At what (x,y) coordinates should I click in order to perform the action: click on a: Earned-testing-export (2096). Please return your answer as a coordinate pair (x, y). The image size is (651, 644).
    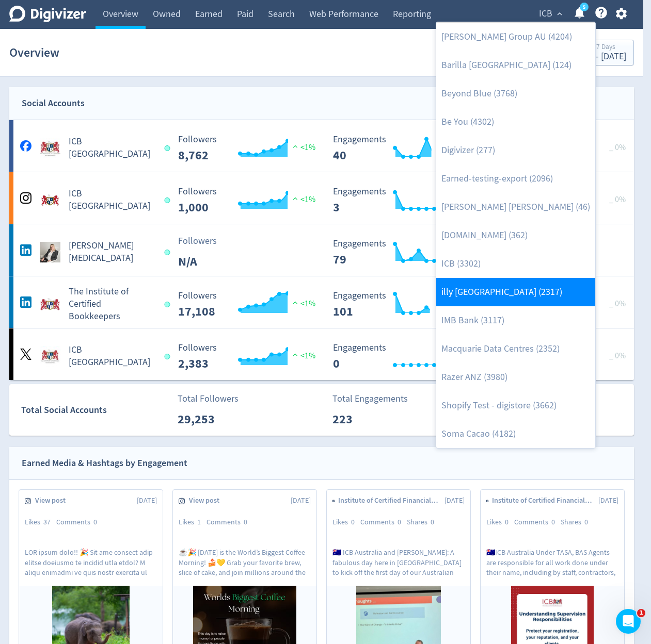
    Looking at the image, I should click on (516, 178).